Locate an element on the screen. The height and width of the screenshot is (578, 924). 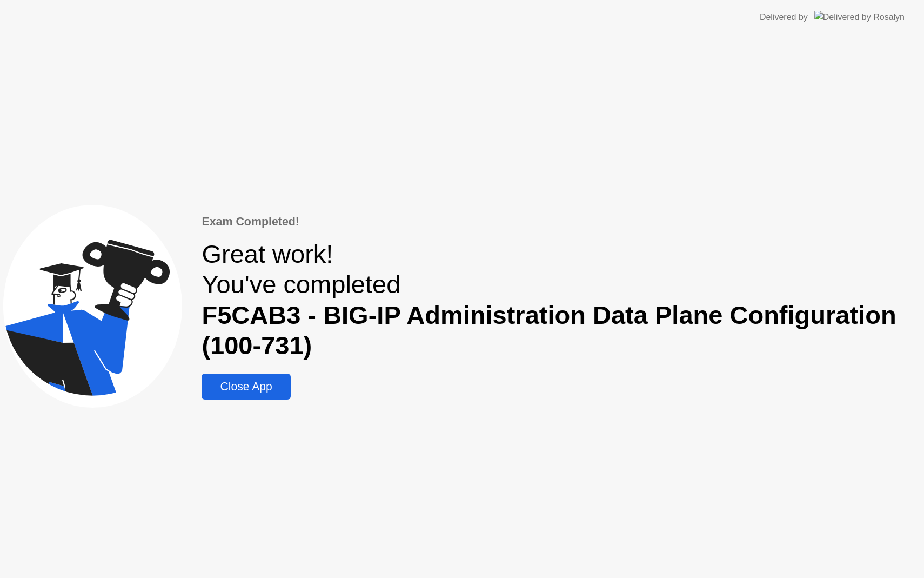
img: Delivered by Rosalyn is located at coordinates (859, 17).